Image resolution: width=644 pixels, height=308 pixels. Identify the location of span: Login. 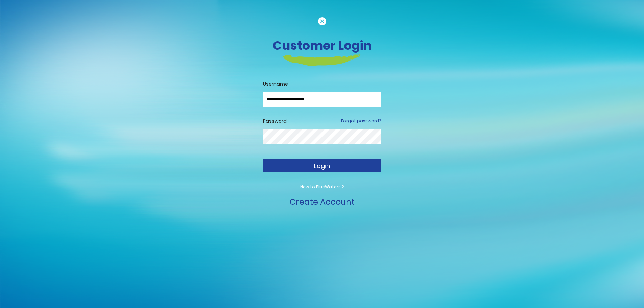
(322, 166).